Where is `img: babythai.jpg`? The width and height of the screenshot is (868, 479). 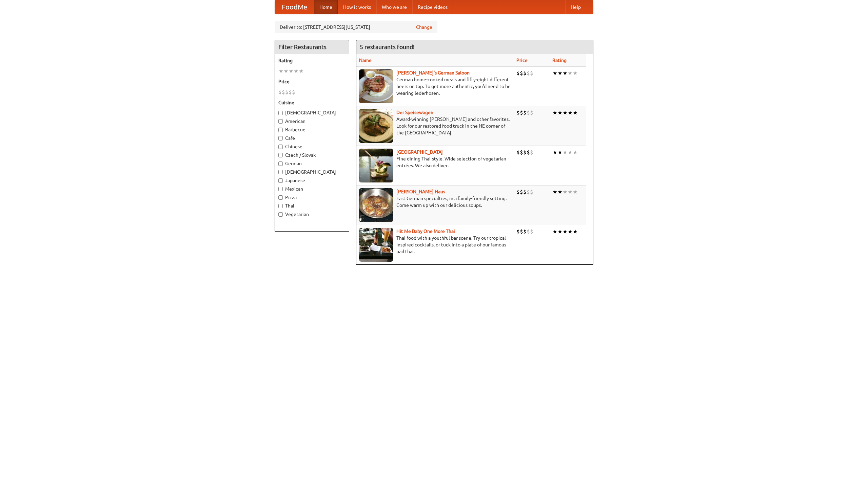
img: babythai.jpg is located at coordinates (376, 245).